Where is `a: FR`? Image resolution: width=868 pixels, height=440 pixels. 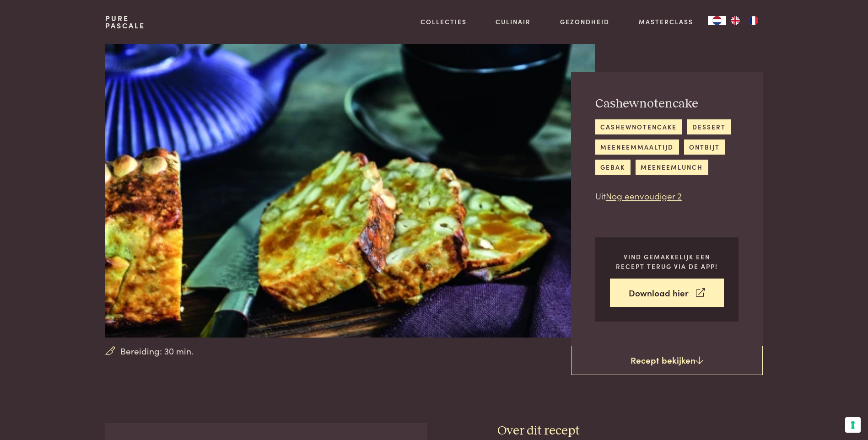 a: FR is located at coordinates (754, 21).